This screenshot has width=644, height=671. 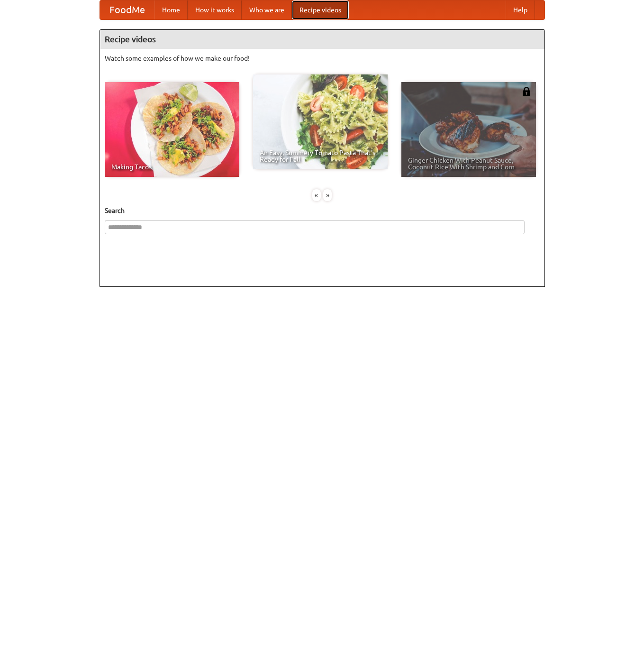 What do you see at coordinates (321, 122) in the screenshot?
I see `a: An Easy, Summery Tomato Pasta That's Ready for Fall` at bounding box center [321, 122].